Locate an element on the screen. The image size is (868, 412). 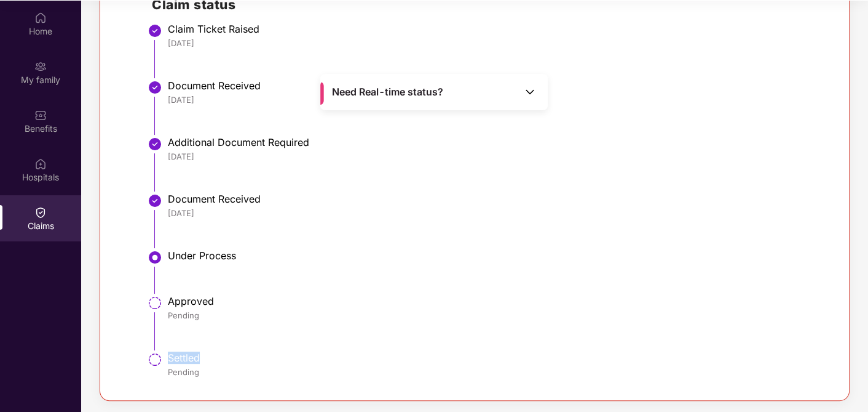
div: Settled is located at coordinates (495, 357).